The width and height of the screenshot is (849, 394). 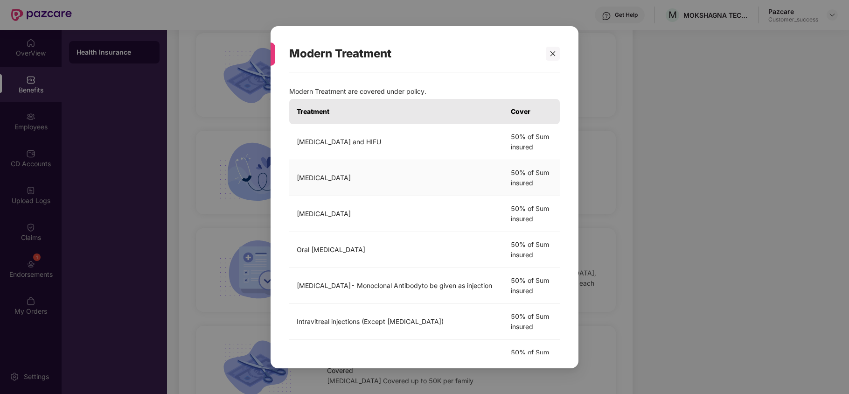 I want to click on div: Modern Treatment, so click(x=413, y=54).